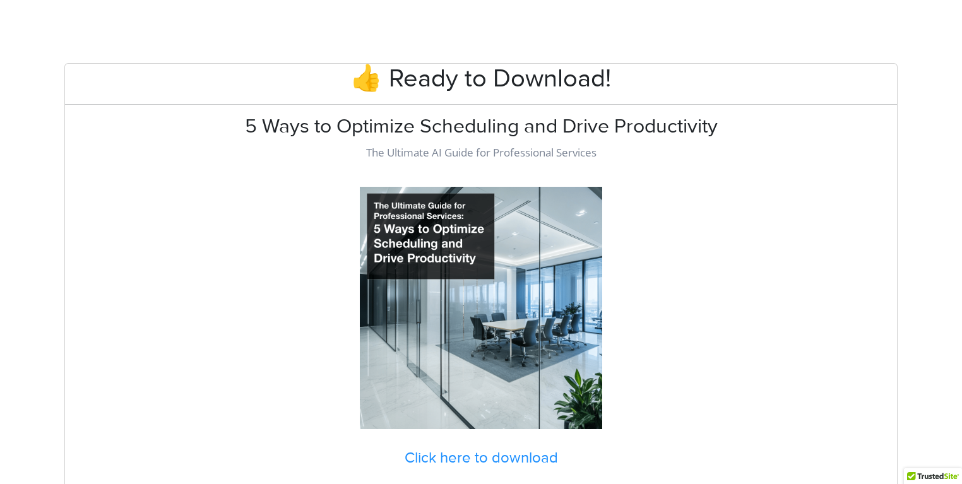 The width and height of the screenshot is (962, 484). What do you see at coordinates (481, 79) in the screenshot?
I see `h1: 👍 Ready to Download!` at bounding box center [481, 79].